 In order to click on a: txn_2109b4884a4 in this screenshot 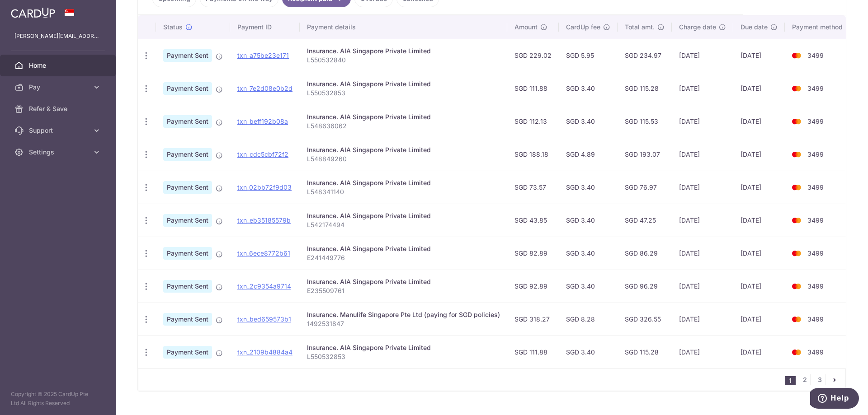, I will do `click(265, 352)`.